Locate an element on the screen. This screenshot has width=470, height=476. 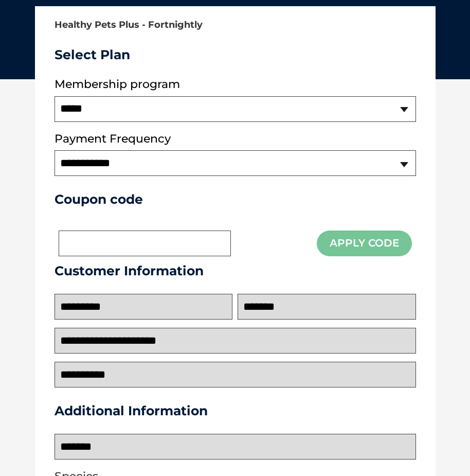
h3: Coupon code is located at coordinates (235, 199).